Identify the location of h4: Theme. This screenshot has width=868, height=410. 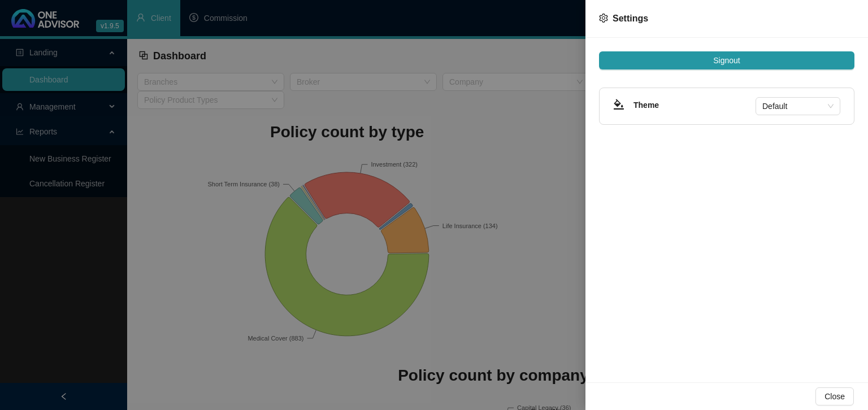
(695, 105).